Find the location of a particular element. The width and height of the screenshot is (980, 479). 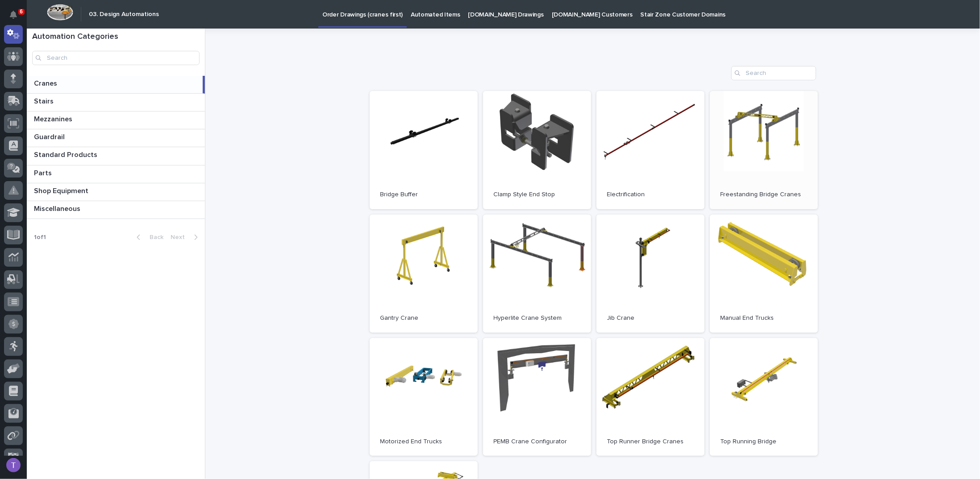

h1: Automation Categories is located at coordinates (115, 37).